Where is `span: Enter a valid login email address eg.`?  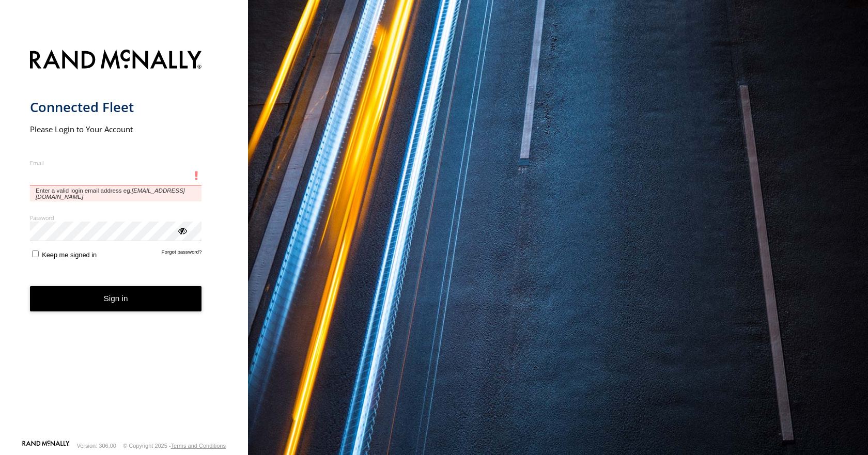 span: Enter a valid login email address eg. is located at coordinates (115, 193).